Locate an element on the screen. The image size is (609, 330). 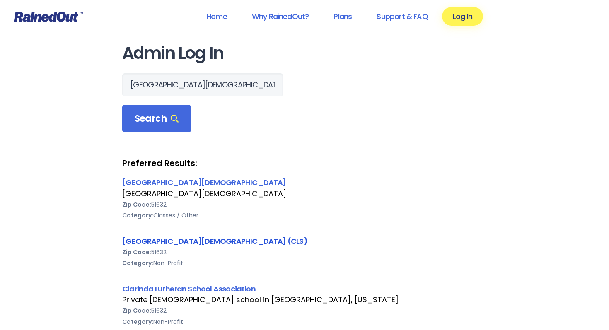
a: Home is located at coordinates (217, 16).